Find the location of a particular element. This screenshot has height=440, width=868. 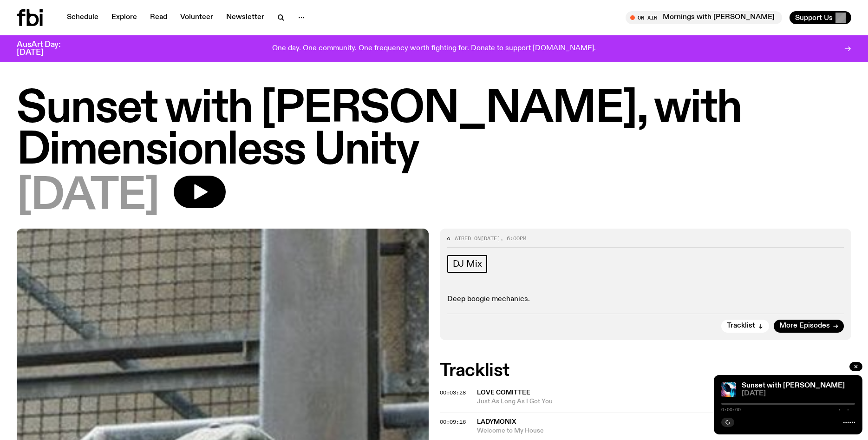

button: 00:03:28 is located at coordinates (453, 393).